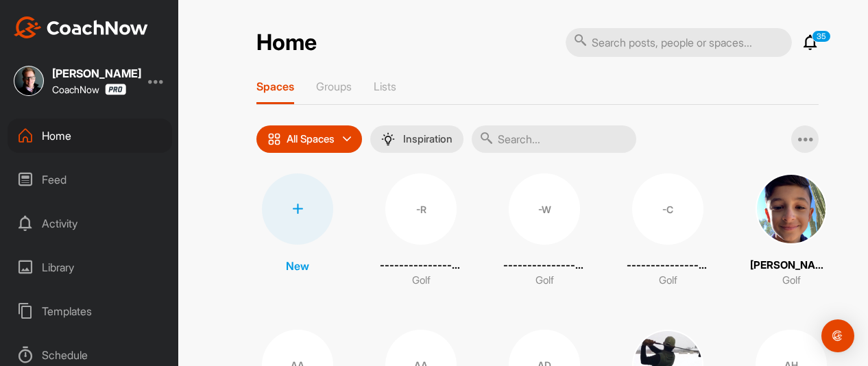 The image size is (868, 366). I want to click on div: Library, so click(90, 267).